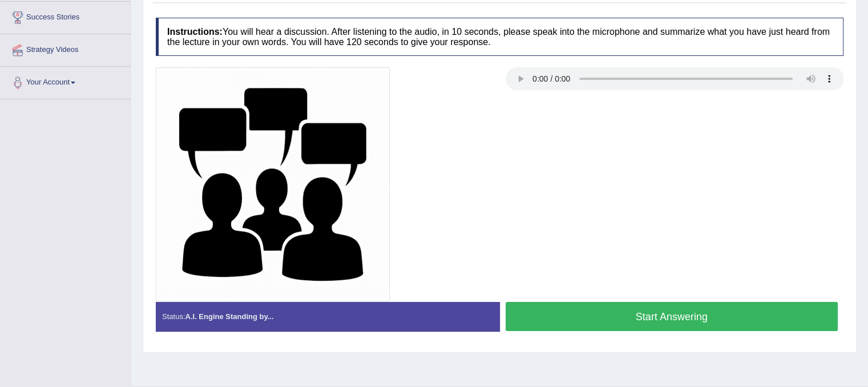 Image resolution: width=868 pixels, height=387 pixels. What do you see at coordinates (671, 316) in the screenshot?
I see `button: Start Answering` at bounding box center [671, 316].